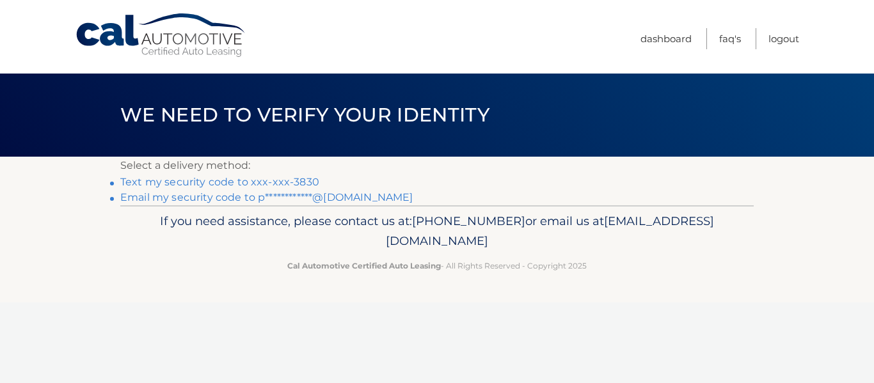  Describe the element at coordinates (305, 115) in the screenshot. I see `span: We need to verify your identity` at that location.